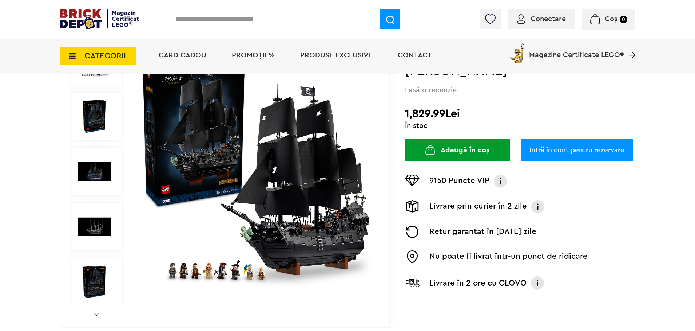 Image resolution: width=695 pixels, height=331 pixels. What do you see at coordinates (623, 19) in the screenshot?
I see `small: 0` at bounding box center [623, 19].